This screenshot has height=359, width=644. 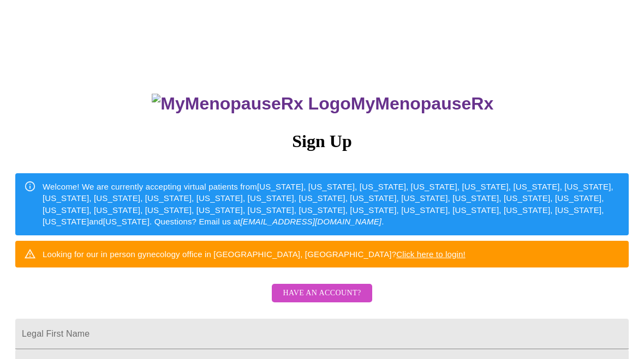 I want to click on h3: Sign Up, so click(x=322, y=141).